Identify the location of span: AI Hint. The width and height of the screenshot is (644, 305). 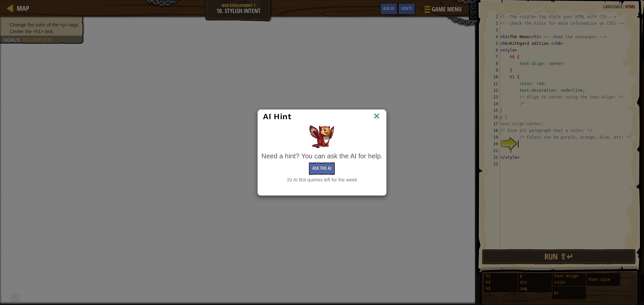
(277, 117).